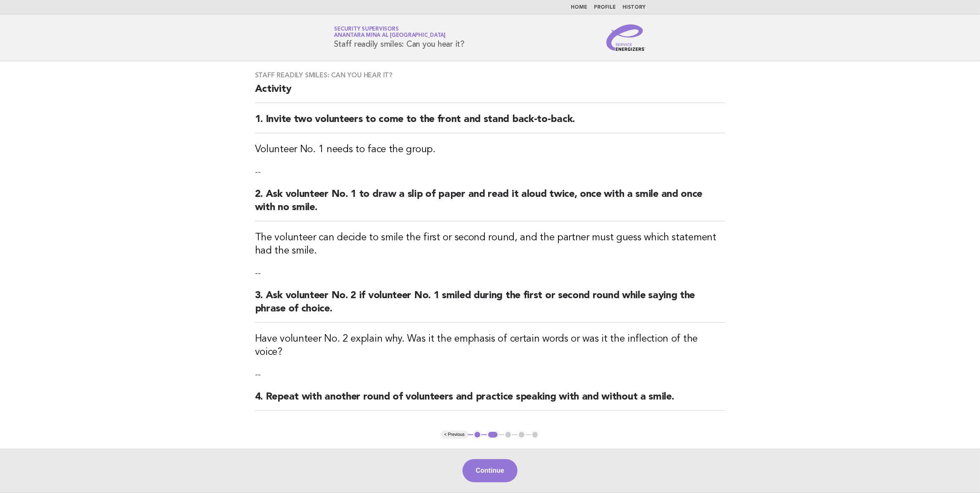 This screenshot has height=493, width=980. What do you see at coordinates (454, 435) in the screenshot?
I see `button: < Previous` at bounding box center [454, 435].